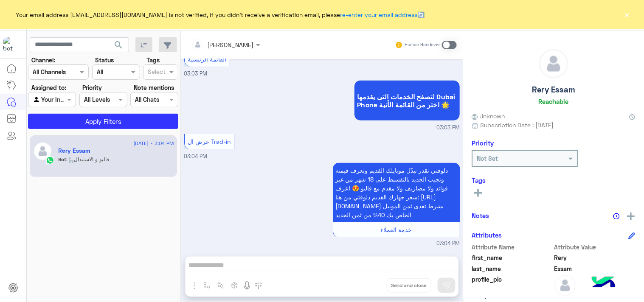 This screenshot has width=644, height=302. What do you see at coordinates (489, 116) in the screenshot?
I see `span: Unknown` at bounding box center [489, 116].